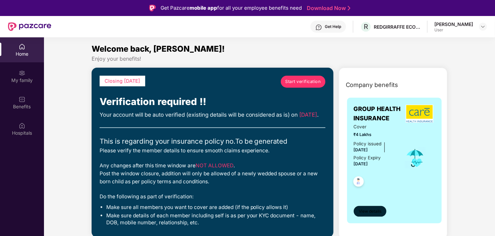 The width and height of the screenshot is (495, 236). What do you see at coordinates (333, 27) in the screenshot?
I see `div: Get Help` at bounding box center [333, 27].